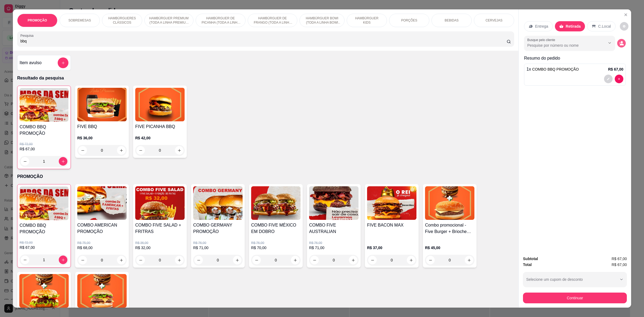 The height and width of the screenshot is (317, 644). Describe the element at coordinates (555, 69) in the screenshot. I see `span: COMBO BBQ PROMOÇÃO` at that location.